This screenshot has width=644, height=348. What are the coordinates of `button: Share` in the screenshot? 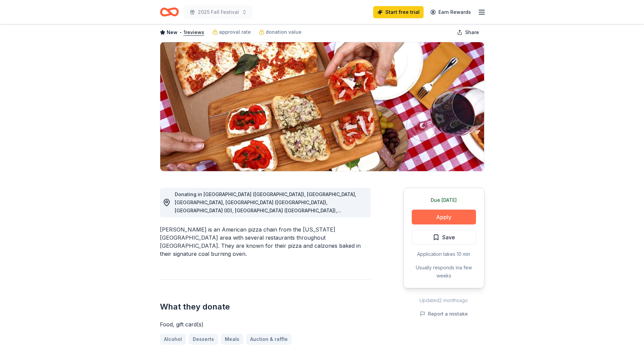 It's located at (468, 32).